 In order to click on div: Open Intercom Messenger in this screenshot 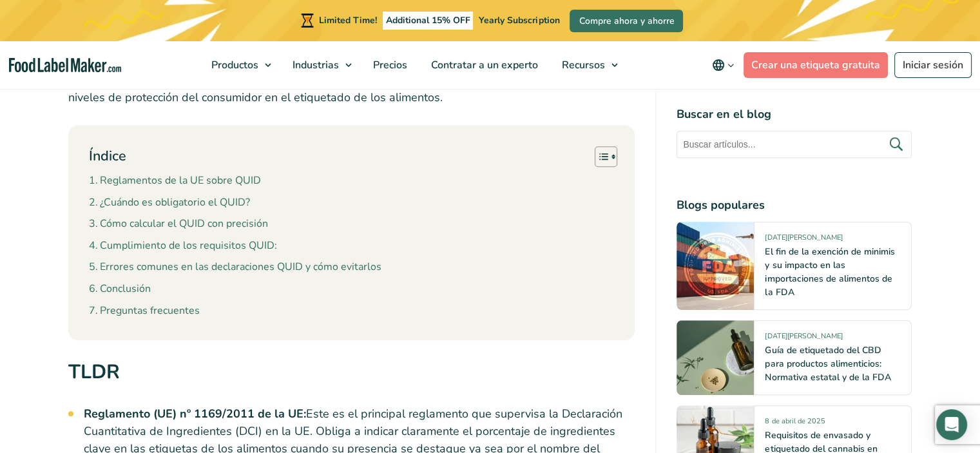, I will do `click(951, 424)`.